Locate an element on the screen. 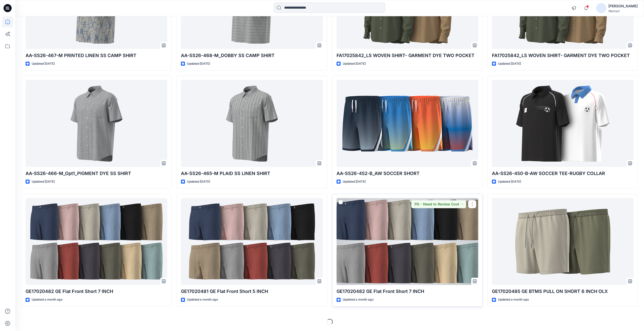 The width and height of the screenshot is (644, 331). p: GE17020485 GE BTMS PULL ON SHORT 6 INCH OLX is located at coordinates (563, 291).